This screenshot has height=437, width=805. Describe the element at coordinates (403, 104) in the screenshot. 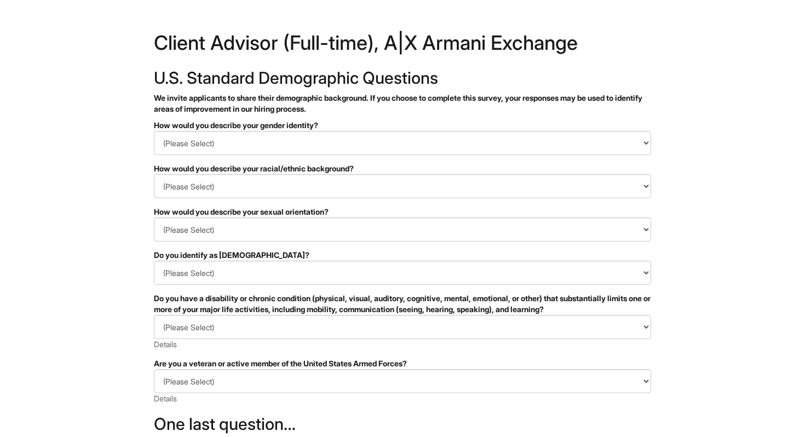

I see `p: We invite applicants to share their demographic background. If you choose to complete this survey...` at that location.